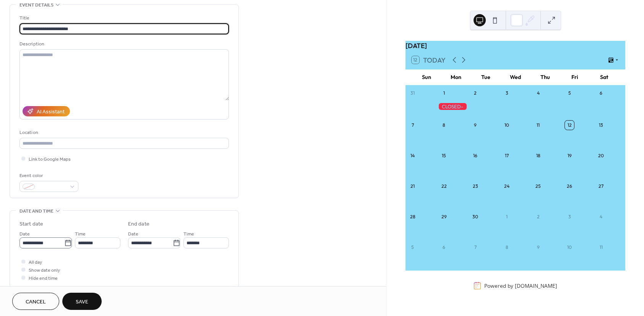 This screenshot has width=644, height=316. Describe the element at coordinates (475, 186) in the screenshot. I see `div: 23` at that location.